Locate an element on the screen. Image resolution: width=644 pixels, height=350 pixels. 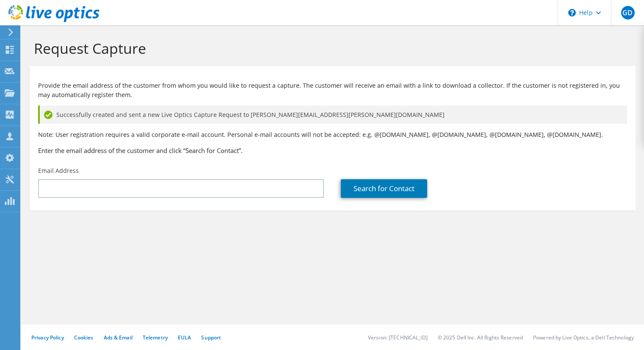
label: Email Address is located at coordinates (58, 171).